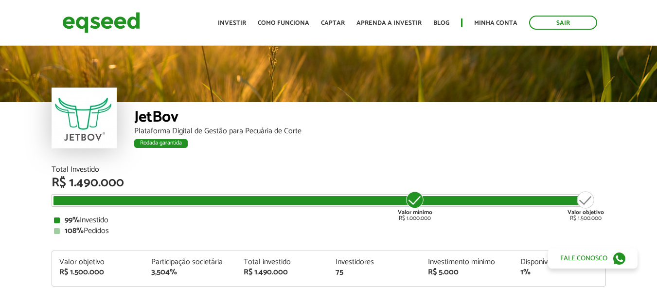  What do you see at coordinates (190, 272) in the screenshot?
I see `div: 3,504%` at bounding box center [190, 272].